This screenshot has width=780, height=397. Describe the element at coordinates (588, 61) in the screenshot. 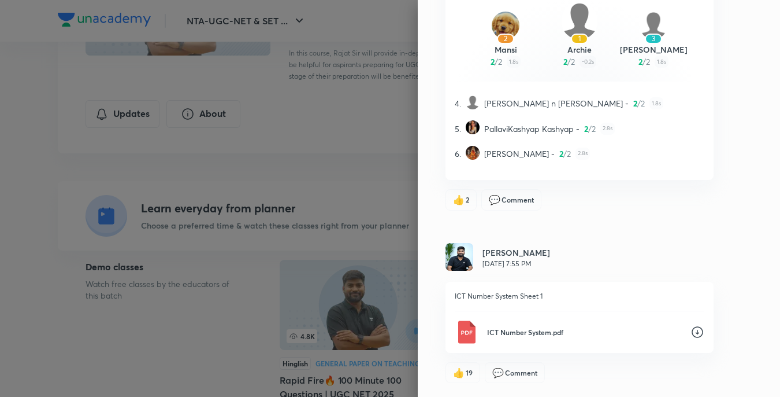

I see `span: -0.2s` at that location.